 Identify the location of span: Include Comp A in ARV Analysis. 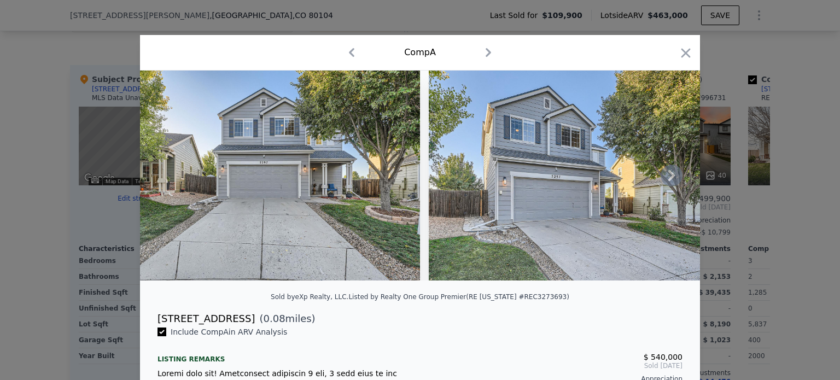
(229, 332).